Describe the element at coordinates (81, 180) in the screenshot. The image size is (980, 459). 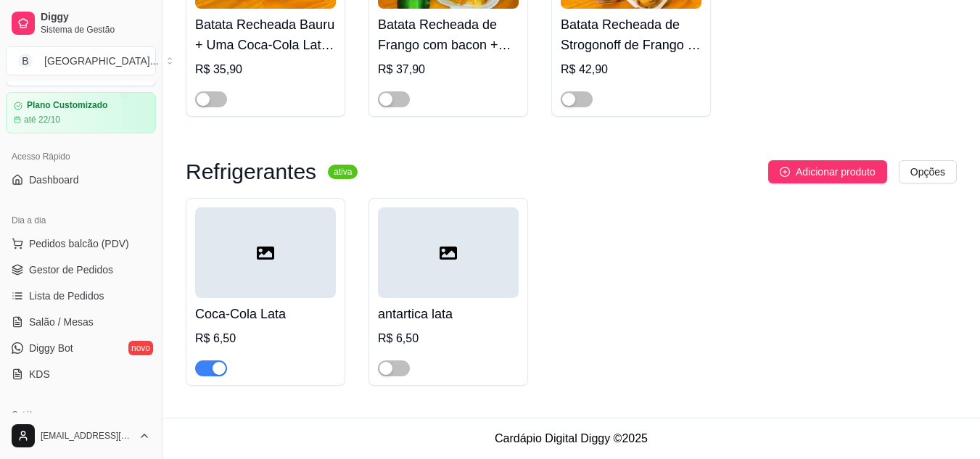
I see `a: Dashboard` at that location.